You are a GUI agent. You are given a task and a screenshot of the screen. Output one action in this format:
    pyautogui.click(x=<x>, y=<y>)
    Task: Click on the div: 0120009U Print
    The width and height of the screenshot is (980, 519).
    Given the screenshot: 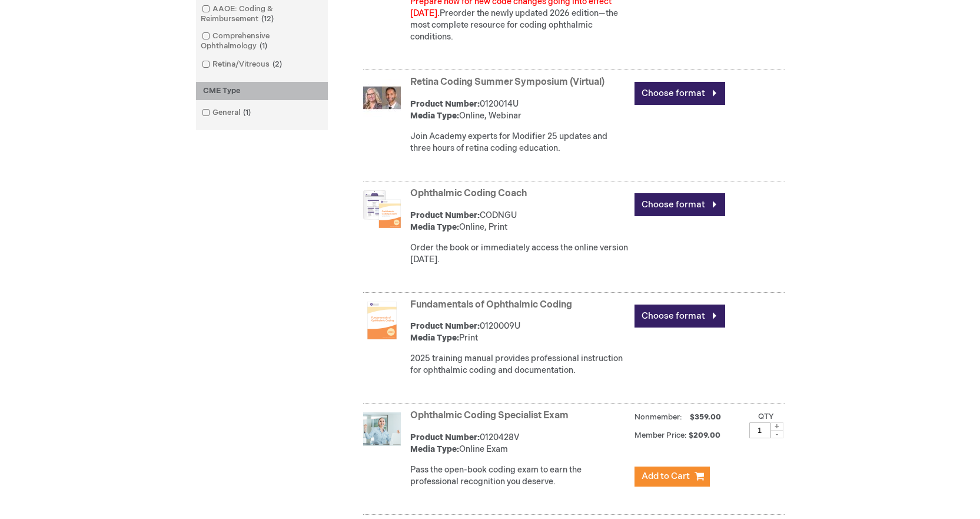 What is the action you would take?
    pyautogui.click(x=519, y=332)
    